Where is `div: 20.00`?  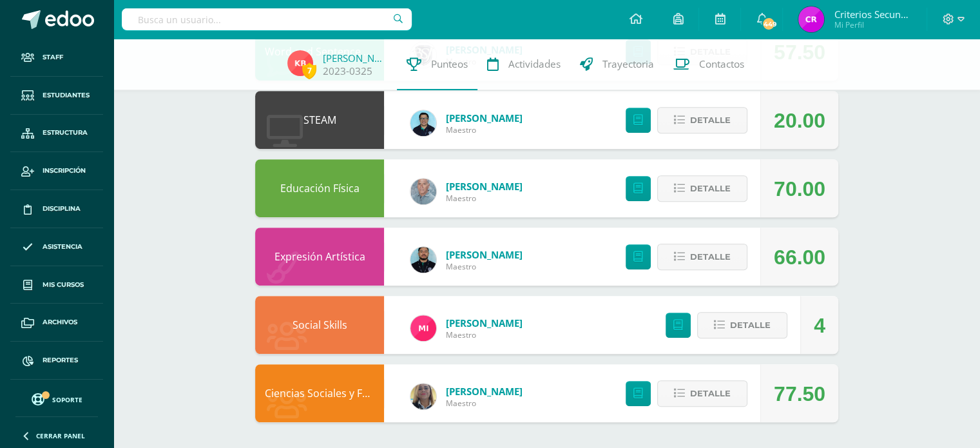
div: 20.00 is located at coordinates (799, 120).